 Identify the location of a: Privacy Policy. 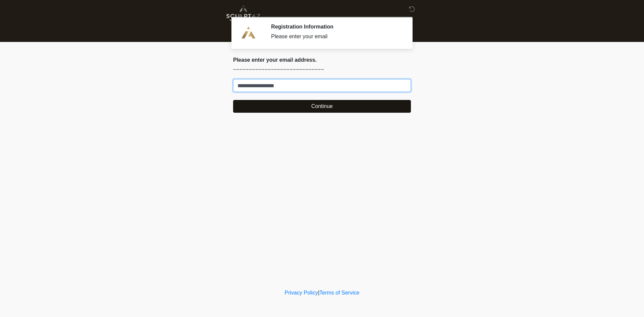
(302, 293).